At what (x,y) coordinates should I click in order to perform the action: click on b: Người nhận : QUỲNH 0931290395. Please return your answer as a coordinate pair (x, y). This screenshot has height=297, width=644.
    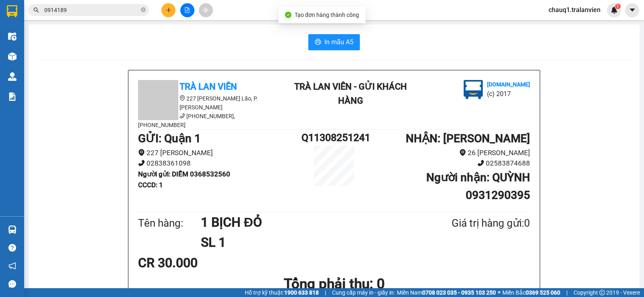
    Looking at the image, I should click on (478, 186).